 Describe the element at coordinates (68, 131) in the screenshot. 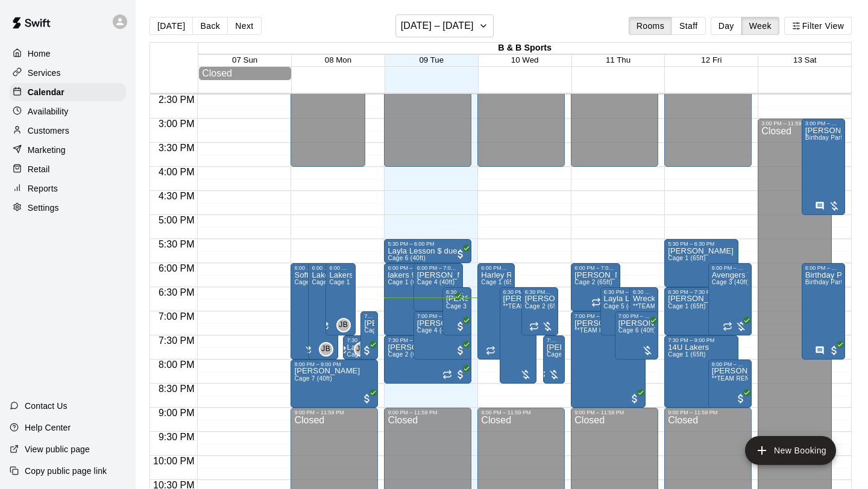

I see `div: Customers` at that location.